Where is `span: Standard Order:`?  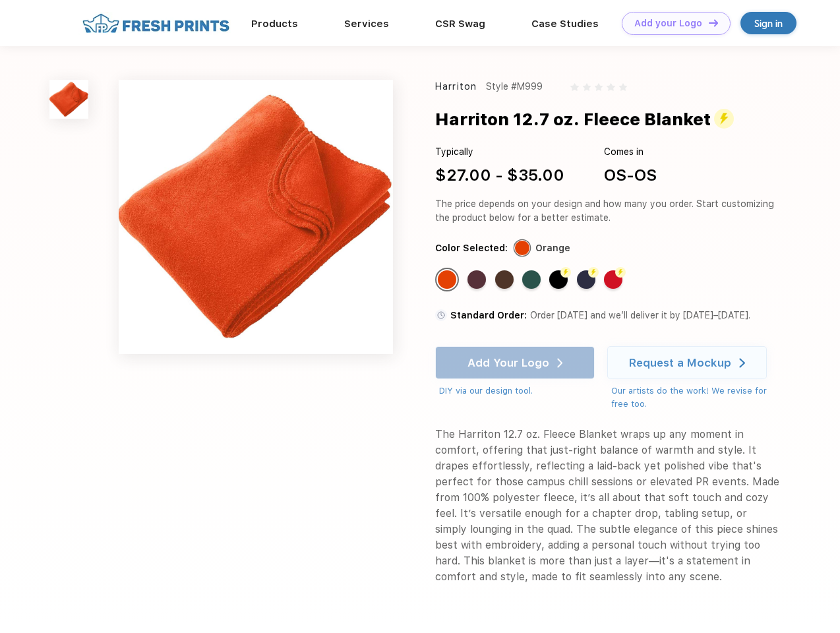 span: Standard Order: is located at coordinates (489, 315).